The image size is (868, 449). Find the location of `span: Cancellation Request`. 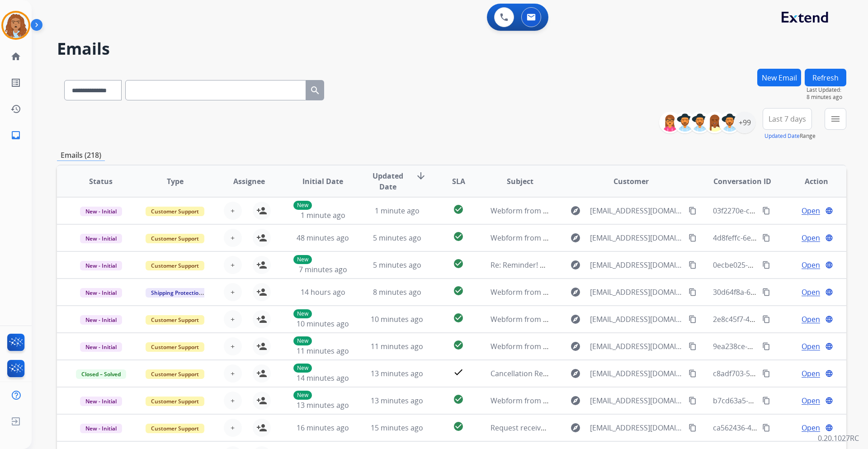

span: Cancellation Request is located at coordinates (526, 374).